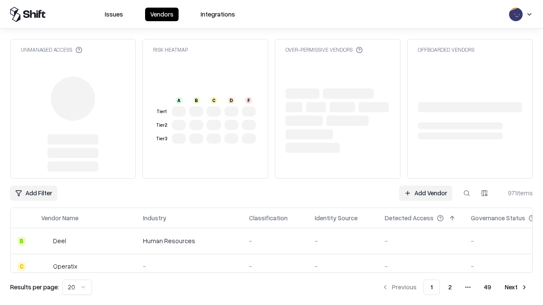  Describe the element at coordinates (65, 266) in the screenshot. I see `div: Operatix` at that location.